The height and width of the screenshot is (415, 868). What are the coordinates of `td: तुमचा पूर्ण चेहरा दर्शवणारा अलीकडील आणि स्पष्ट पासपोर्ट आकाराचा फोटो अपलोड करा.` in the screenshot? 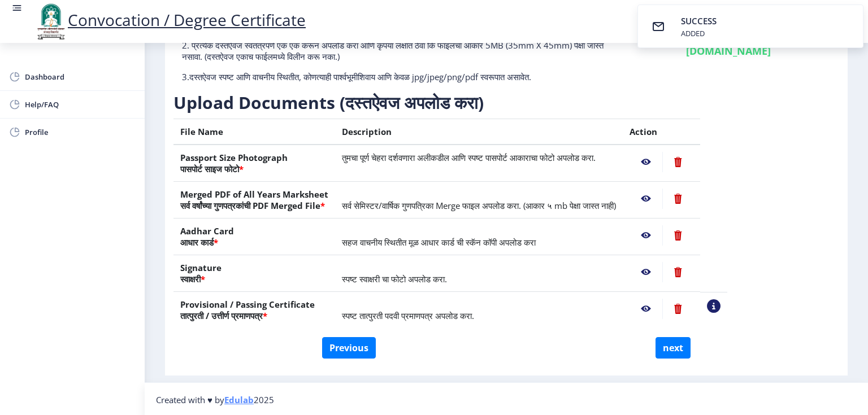 It's located at (479, 163).